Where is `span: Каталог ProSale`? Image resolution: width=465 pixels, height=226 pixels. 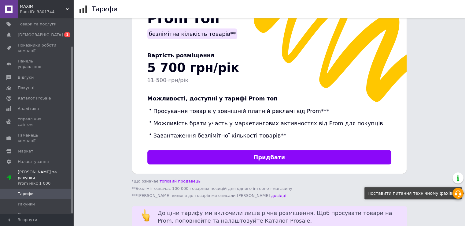
span: Каталог ProSale is located at coordinates (34, 98).